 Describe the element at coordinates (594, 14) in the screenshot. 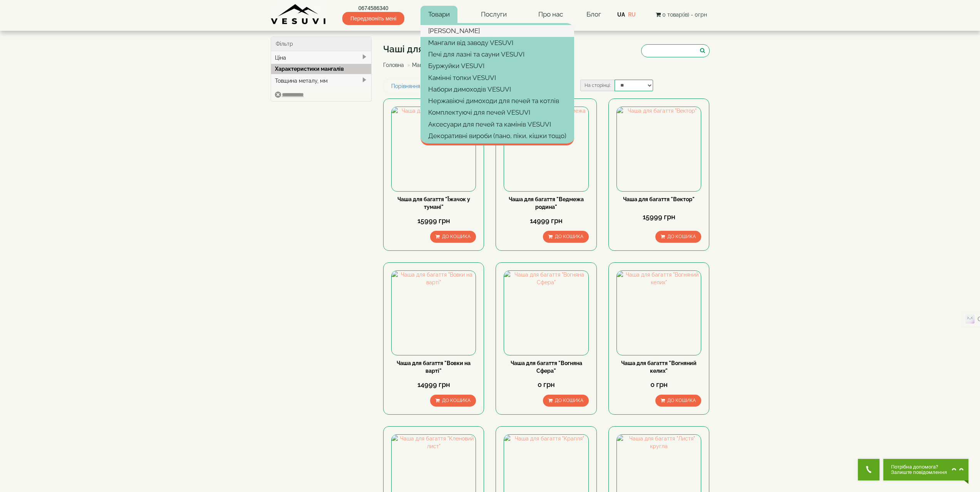

I see `a: Блог` at that location.